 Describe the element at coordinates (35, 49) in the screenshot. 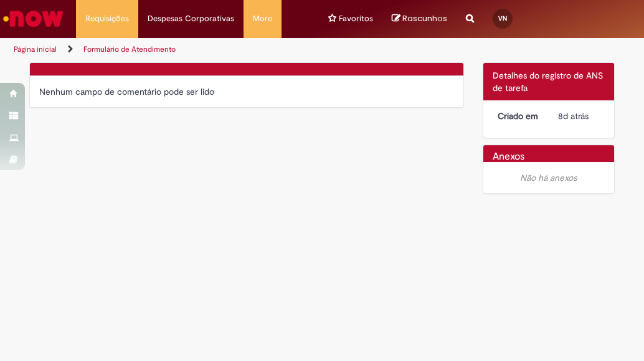

I see `a: Página inicial` at that location.